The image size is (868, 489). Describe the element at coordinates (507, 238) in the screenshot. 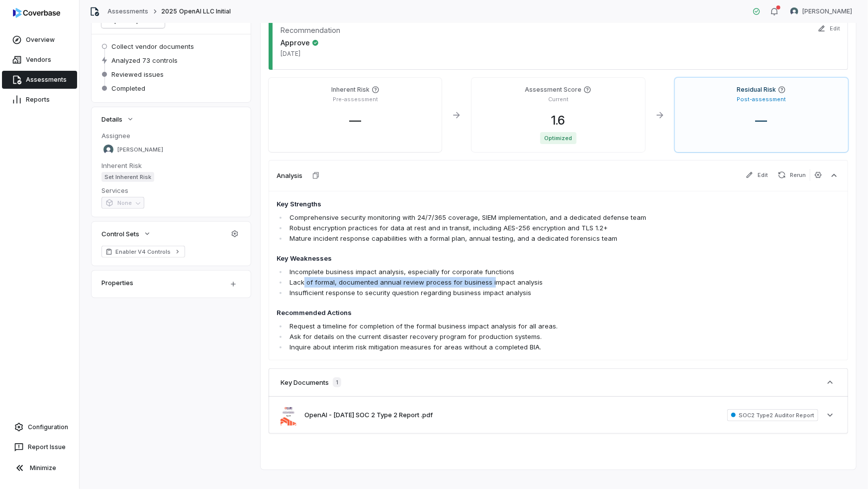

I see `li: Mature incident response capabilities with a formal plan, annual testing, and a dedicated forensi...` at that location.